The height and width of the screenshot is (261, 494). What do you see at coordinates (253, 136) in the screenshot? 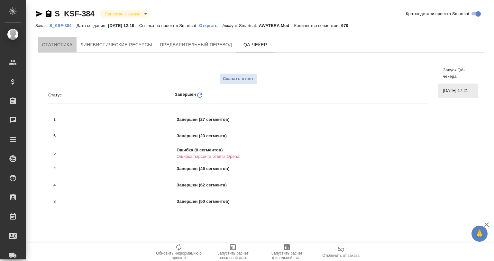
I see `p: Завершен (23 сегмента)` at bounding box center [253, 136].